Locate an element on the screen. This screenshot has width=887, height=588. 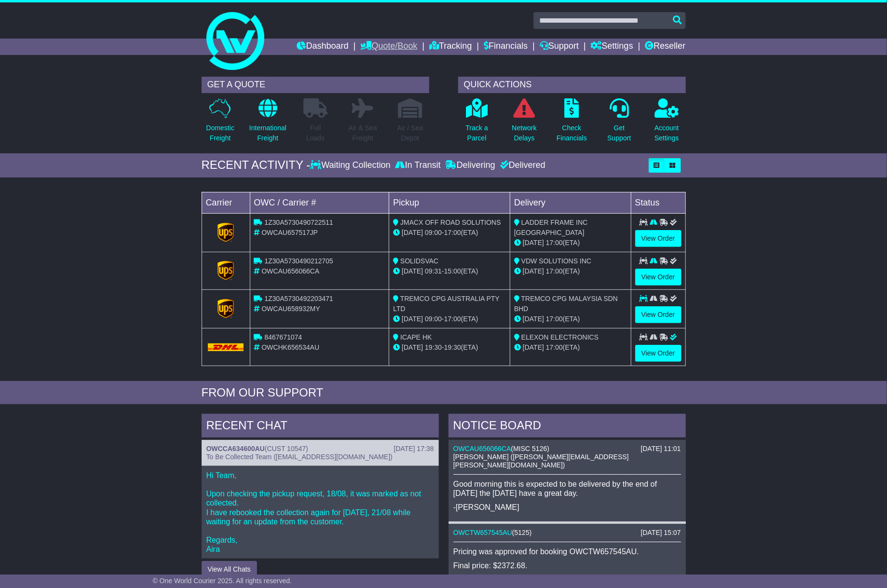
p: Domestic Freight is located at coordinates (220, 133).